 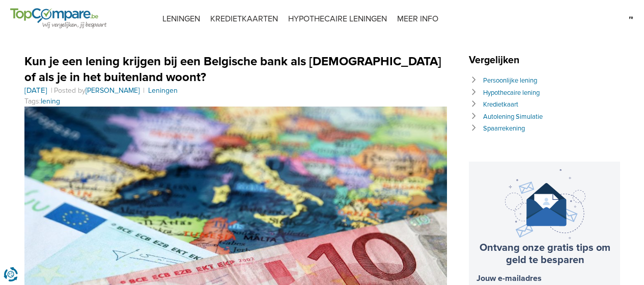 I want to click on img: newsletter, so click(x=545, y=204).